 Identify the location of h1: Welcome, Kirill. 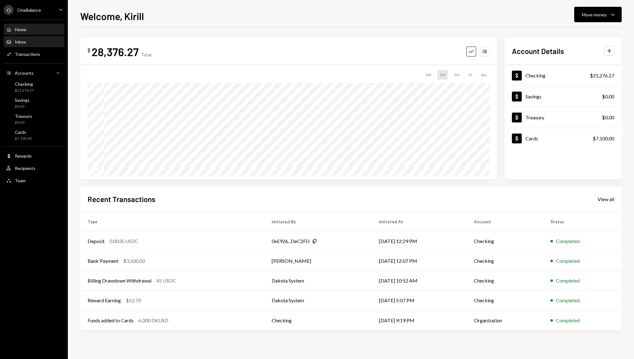
(112, 16).